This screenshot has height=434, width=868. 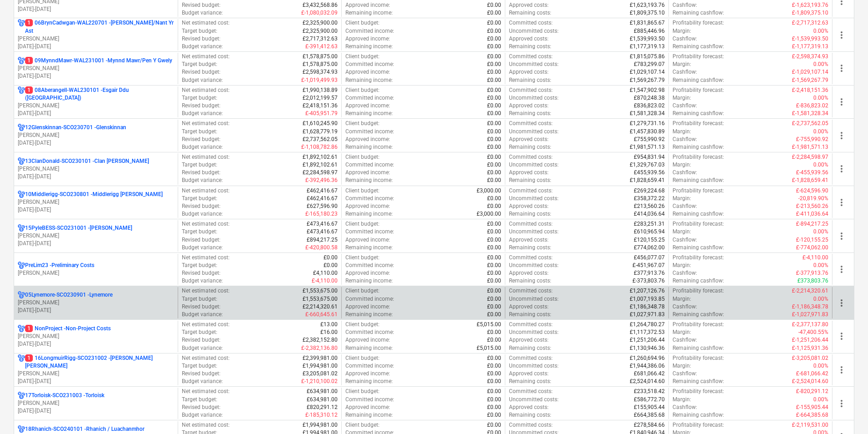 I want to click on p: Profitability forecast :, so click(x=698, y=124).